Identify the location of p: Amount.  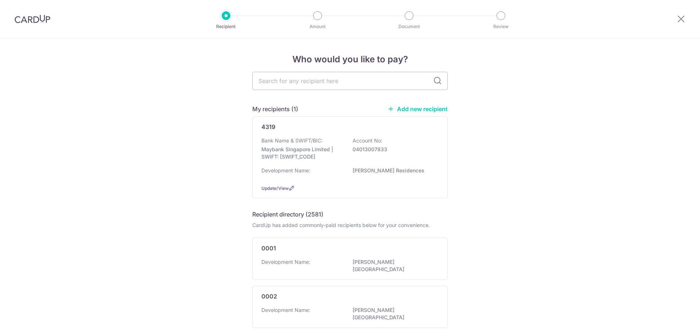
(318, 27).